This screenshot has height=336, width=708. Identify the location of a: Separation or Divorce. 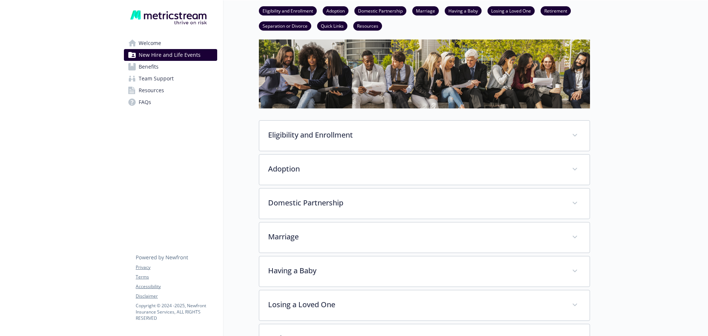
(285, 25).